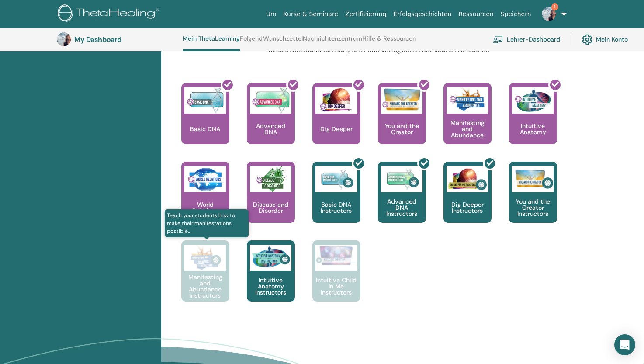 The image size is (644, 364). Describe the element at coordinates (271, 280) in the screenshot. I see `a: Intuitive Anatomy Instructors Intuitive Anatomy Instructors` at that location.